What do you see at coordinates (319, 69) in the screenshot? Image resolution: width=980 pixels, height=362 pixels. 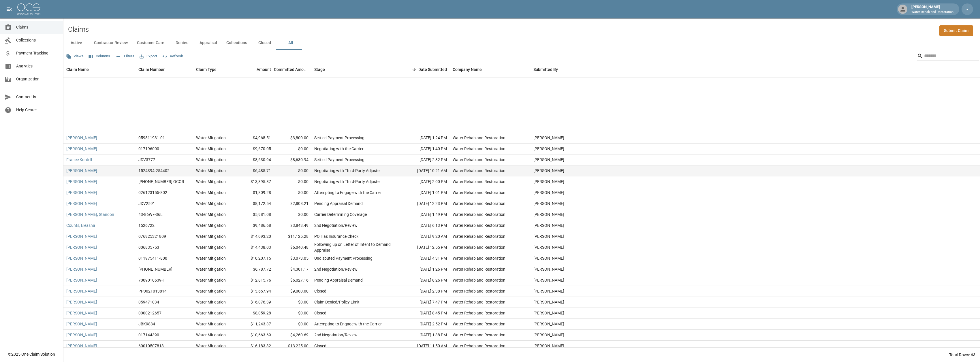 I see `div: Stage` at bounding box center [319, 69].